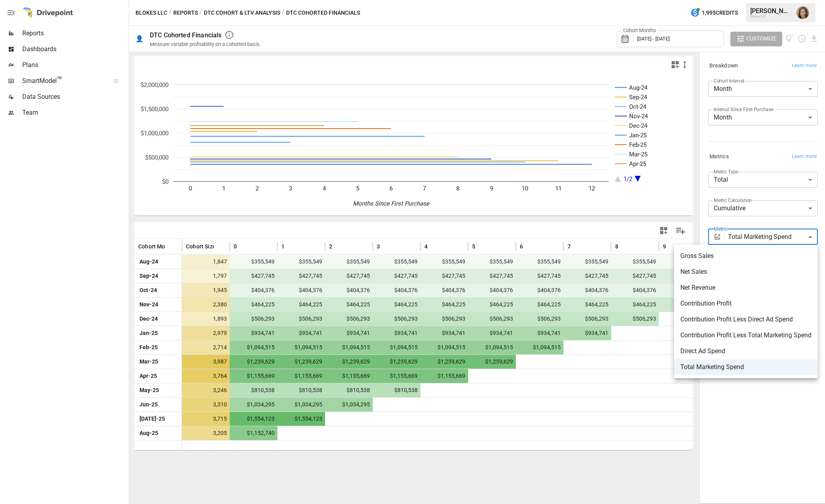 The height and width of the screenshot is (504, 825). What do you see at coordinates (746, 272) in the screenshot?
I see `span: Net Sales` at bounding box center [746, 272].